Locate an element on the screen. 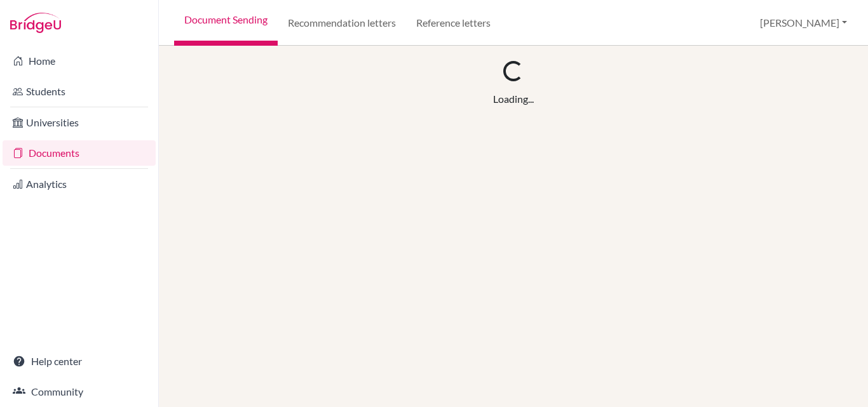 Image resolution: width=868 pixels, height=407 pixels. img: Bridge-U is located at coordinates (35, 23).